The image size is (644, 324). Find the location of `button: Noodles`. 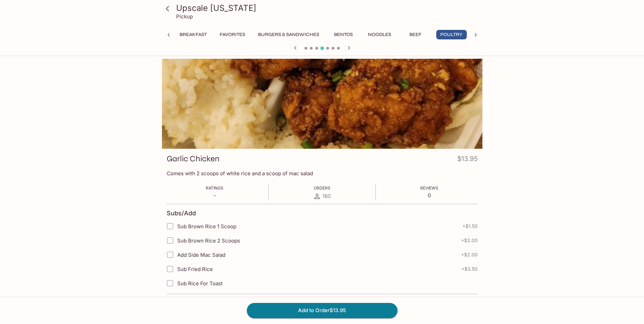

button: Noodles is located at coordinates (379, 35).